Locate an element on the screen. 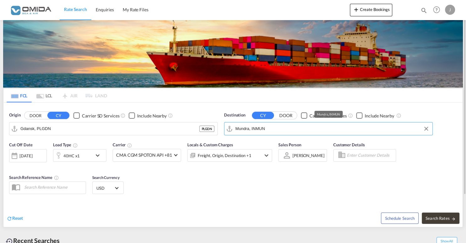 Image resolution: width=466 pixels, height=243 pixels. div: PLGDN is located at coordinates (207, 129).